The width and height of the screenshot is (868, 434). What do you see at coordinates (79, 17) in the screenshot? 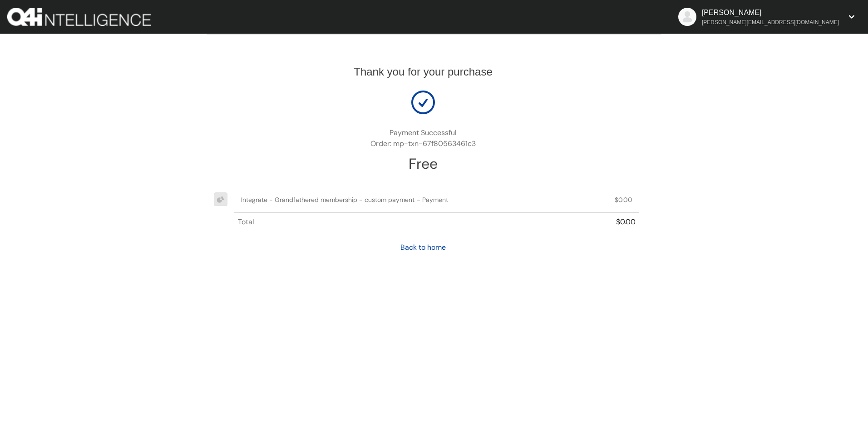
I see `img: 01202-Q4i-Brand-Design-WH-e1689685925902.png` at bounding box center [79, 17].